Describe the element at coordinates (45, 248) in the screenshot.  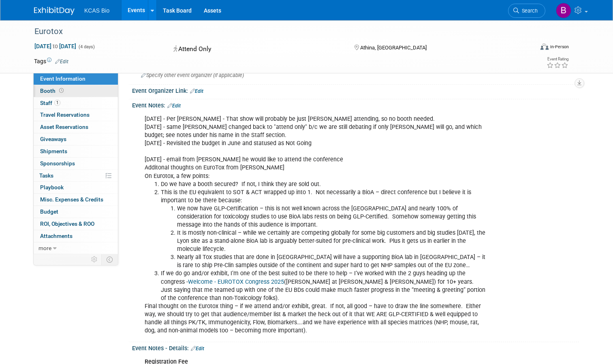
I see `span: more` at that location.